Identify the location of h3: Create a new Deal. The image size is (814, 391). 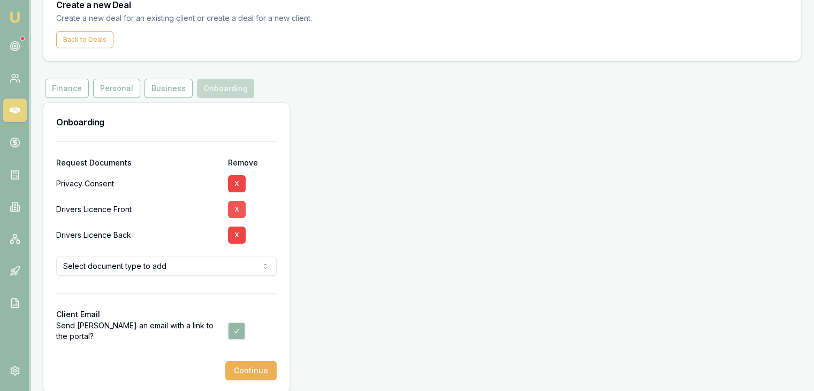
(422, 5).